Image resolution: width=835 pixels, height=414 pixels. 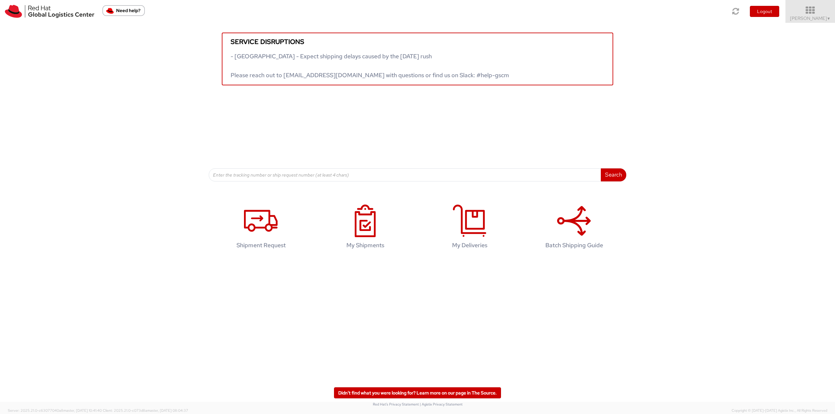 What do you see at coordinates (50, 11) in the screenshot?
I see `img: rh-logistics-00dfa346123c4ec078e1.svg` at bounding box center [50, 11].